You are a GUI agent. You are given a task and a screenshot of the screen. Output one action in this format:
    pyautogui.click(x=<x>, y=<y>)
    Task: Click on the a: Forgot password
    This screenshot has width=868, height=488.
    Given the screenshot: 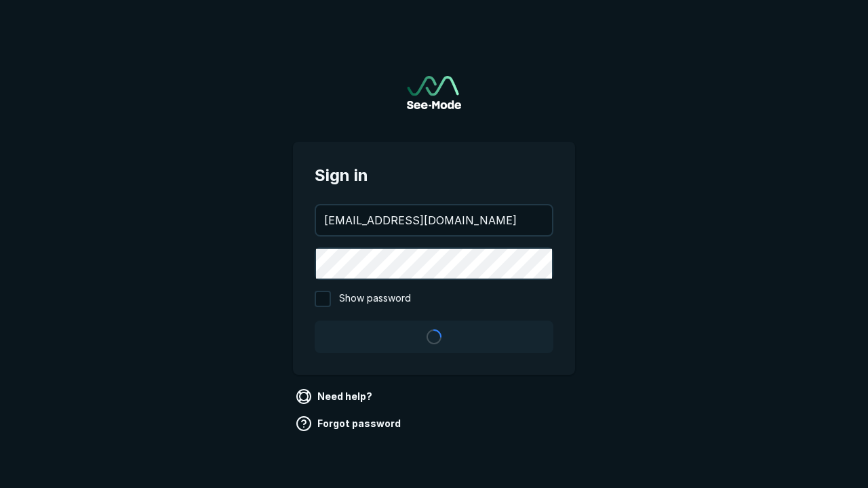 What is the action you would take?
    pyautogui.click(x=349, y=424)
    